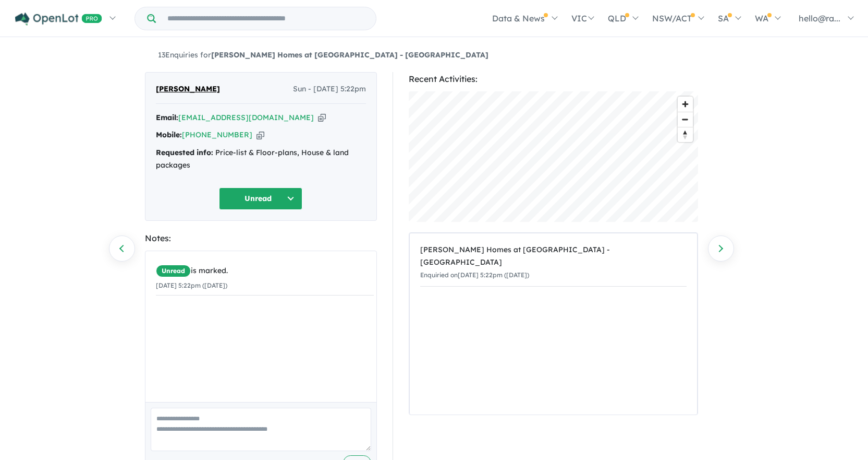 Image resolution: width=868 pixels, height=460 pixels. Describe the element at coordinates (260, 198) in the screenshot. I see `button: Unread` at that location.